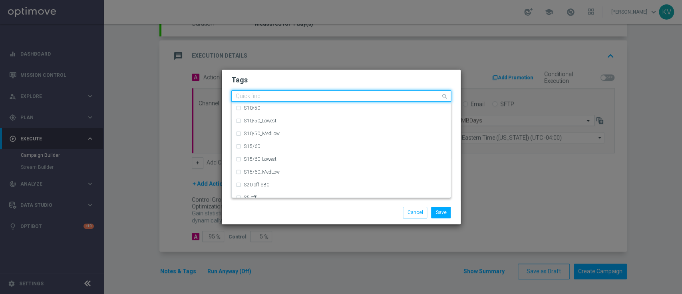  What do you see at coordinates (252, 108) in the screenshot?
I see `label: $10/50` at bounding box center [252, 108].